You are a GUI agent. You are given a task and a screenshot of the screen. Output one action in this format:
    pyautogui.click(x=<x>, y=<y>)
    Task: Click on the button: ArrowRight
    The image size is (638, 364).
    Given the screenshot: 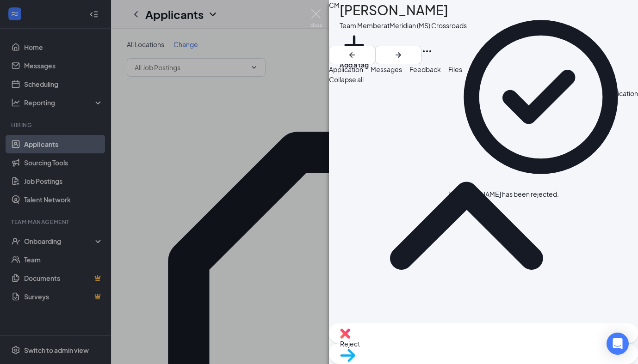 What is the action you would take?
    pyautogui.click(x=399, y=55)
    